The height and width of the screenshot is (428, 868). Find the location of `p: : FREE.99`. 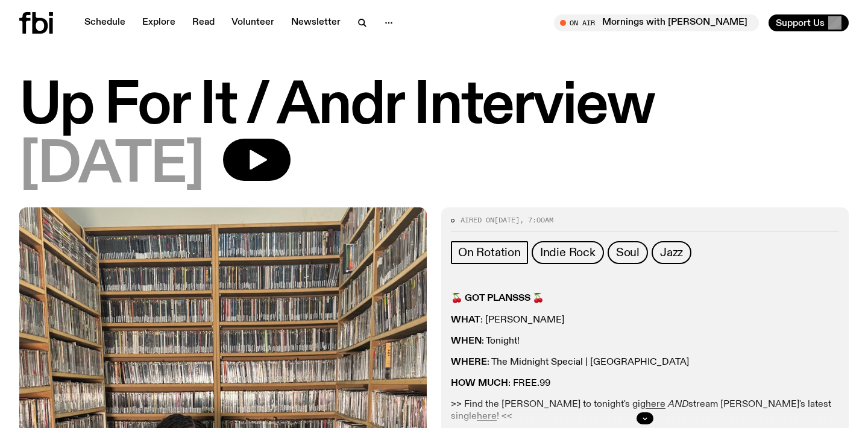

p: : FREE.99 is located at coordinates (645, 384).